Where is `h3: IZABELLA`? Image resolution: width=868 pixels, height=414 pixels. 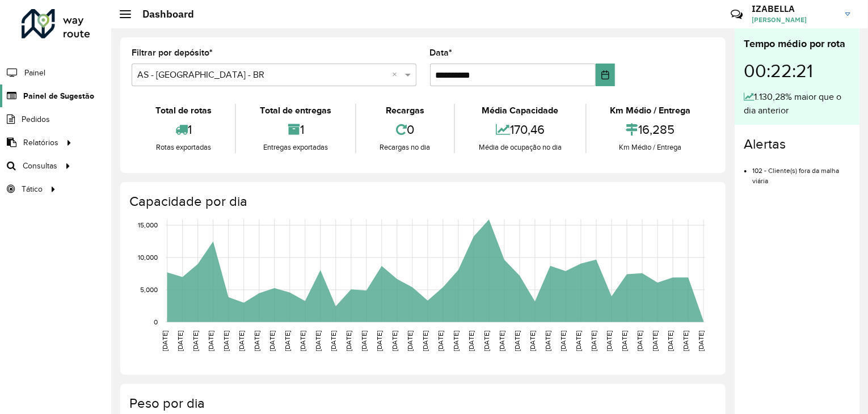 h3: IZABELLA is located at coordinates (794, 8).